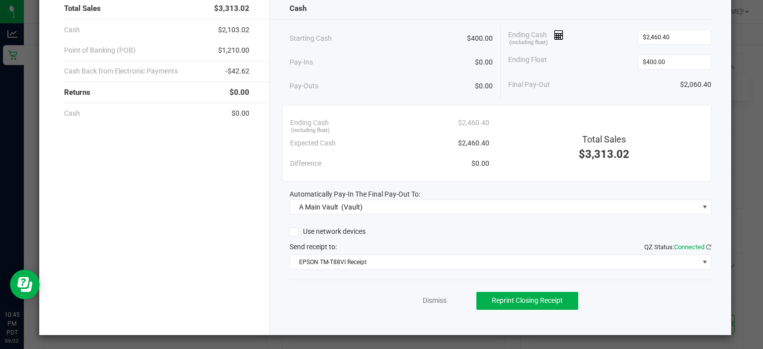  What do you see at coordinates (157, 92) in the screenshot?
I see `div: Returns` at bounding box center [157, 92].